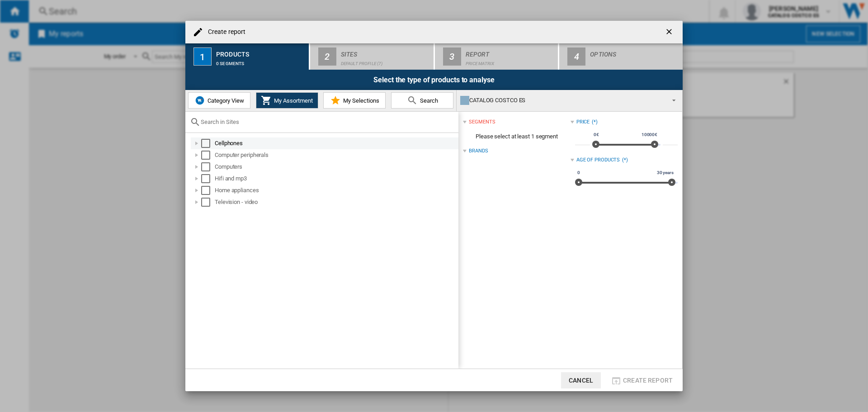 Image resolution: width=868 pixels, height=412 pixels. Describe the element at coordinates (482, 122) in the screenshot. I see `div: segments` at that location.